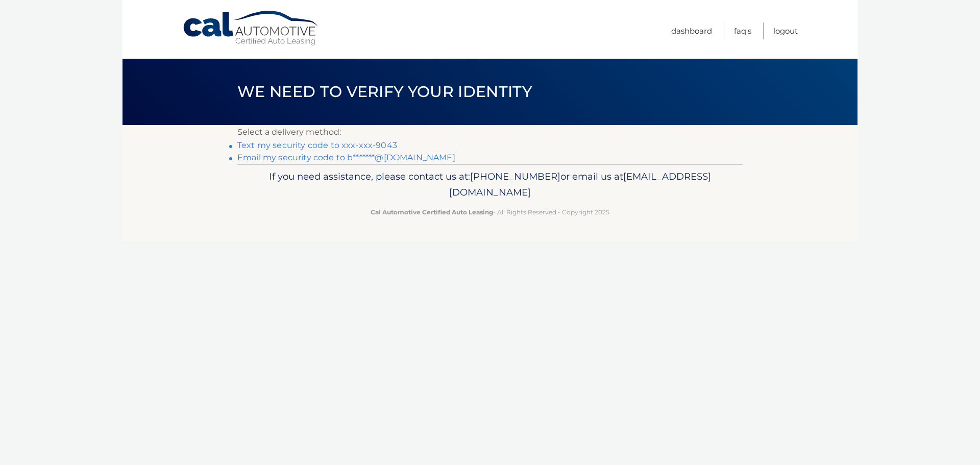  I want to click on a: Dashboard, so click(692, 31).